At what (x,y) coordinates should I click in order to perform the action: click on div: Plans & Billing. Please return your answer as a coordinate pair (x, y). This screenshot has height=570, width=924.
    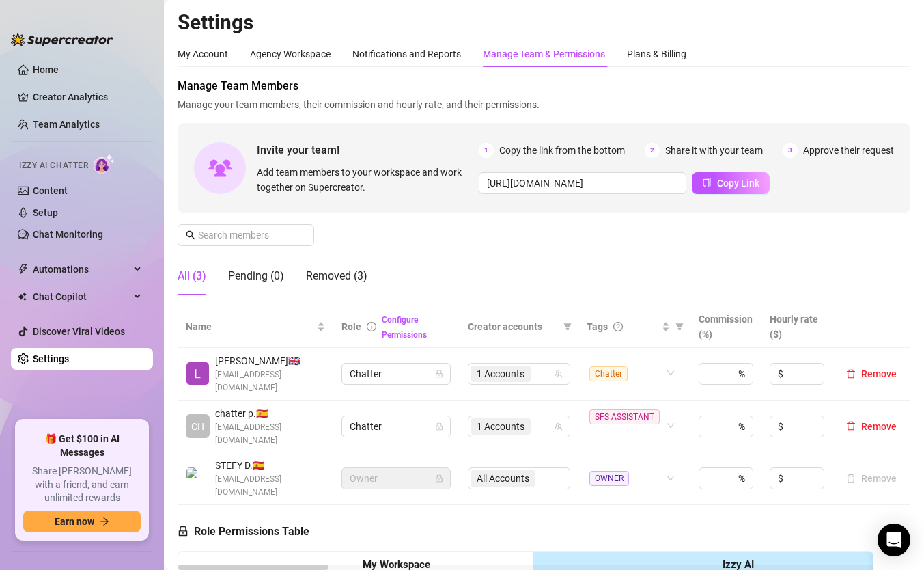
    Looking at the image, I should click on (657, 54).